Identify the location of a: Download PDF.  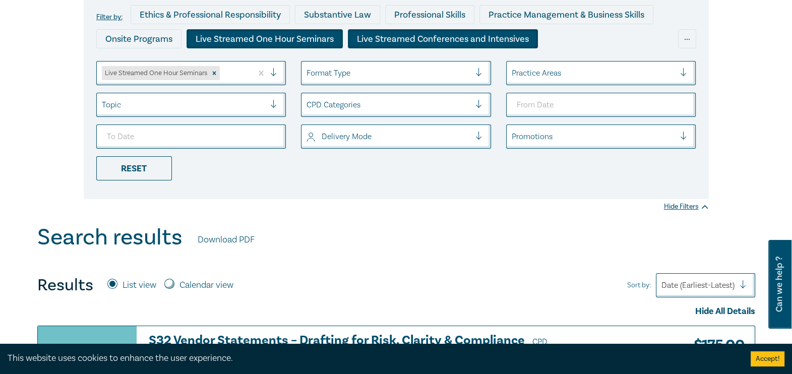
(226, 240).